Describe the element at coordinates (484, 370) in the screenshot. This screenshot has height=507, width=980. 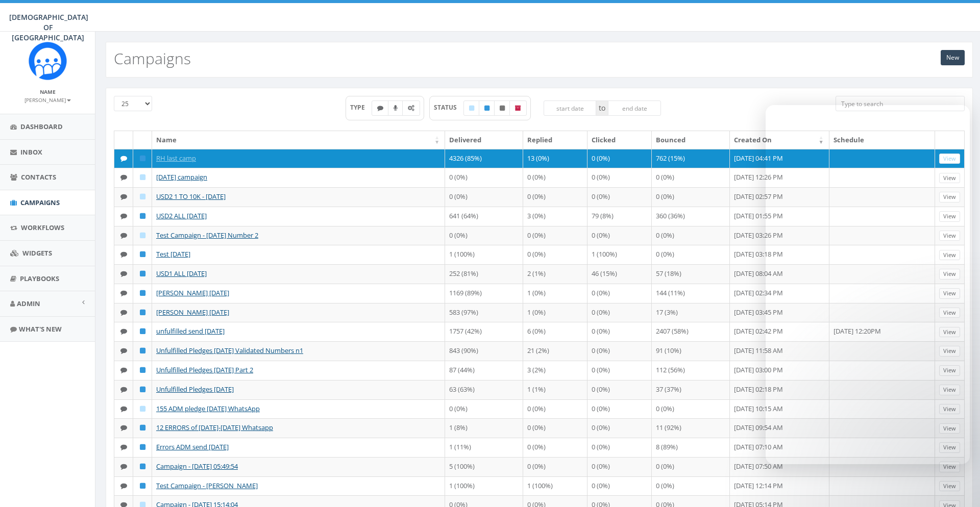
I see `td: 87 (44%)` at that location.